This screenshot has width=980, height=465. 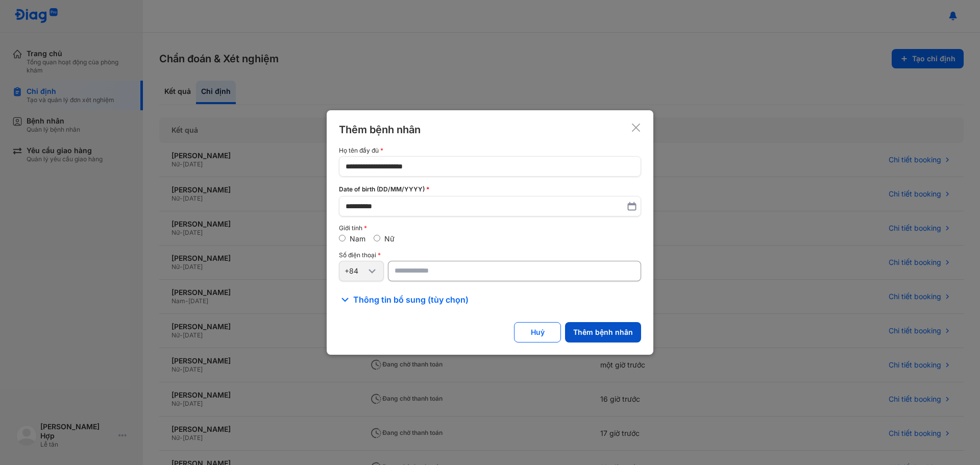 What do you see at coordinates (490, 150) in the screenshot?
I see `div: Họ tên đầy đủ` at bounding box center [490, 150].